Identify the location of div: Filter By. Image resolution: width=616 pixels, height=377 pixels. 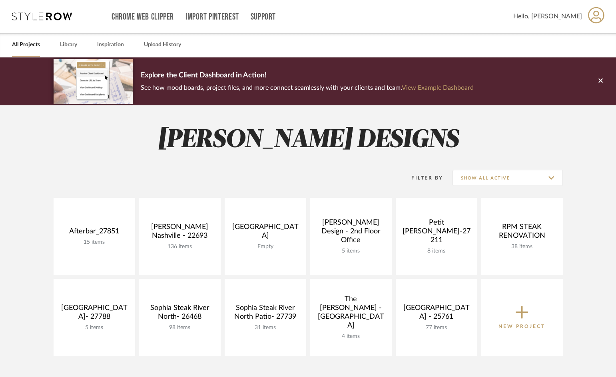
(422, 178).